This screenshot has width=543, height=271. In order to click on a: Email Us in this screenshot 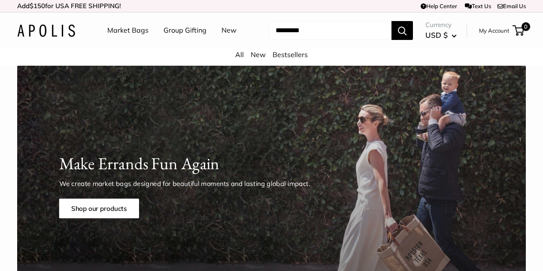, I will do `click(511, 6)`.